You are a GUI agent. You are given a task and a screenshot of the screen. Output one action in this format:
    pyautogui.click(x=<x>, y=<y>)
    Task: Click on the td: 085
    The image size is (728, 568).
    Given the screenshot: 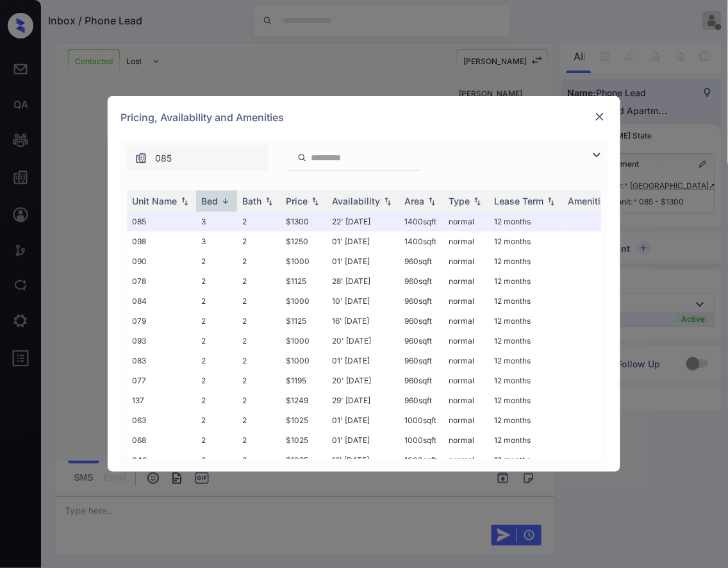 What is the action you would take?
    pyautogui.click(x=161, y=222)
    